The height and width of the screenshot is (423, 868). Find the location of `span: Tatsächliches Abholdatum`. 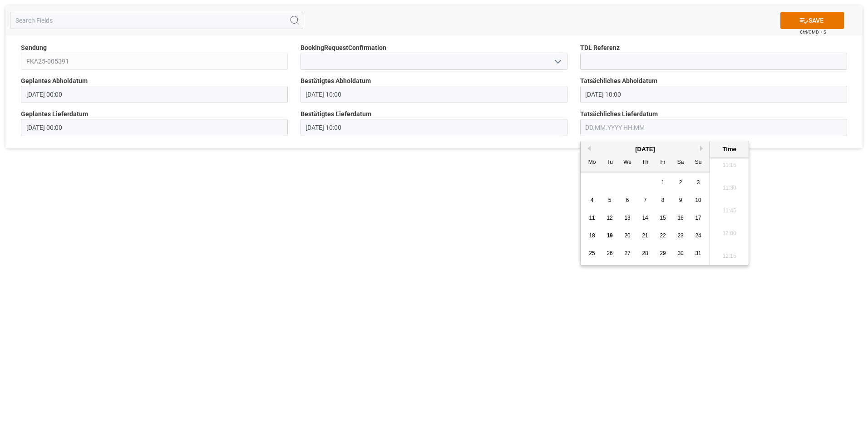

span: Tatsächliches Abholdatum is located at coordinates (619, 81).